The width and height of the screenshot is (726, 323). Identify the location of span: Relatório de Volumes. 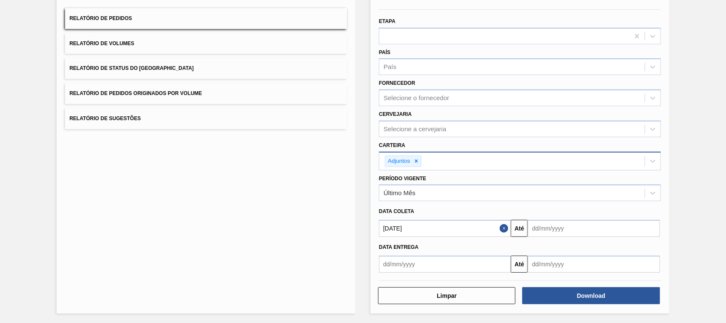
(102, 43).